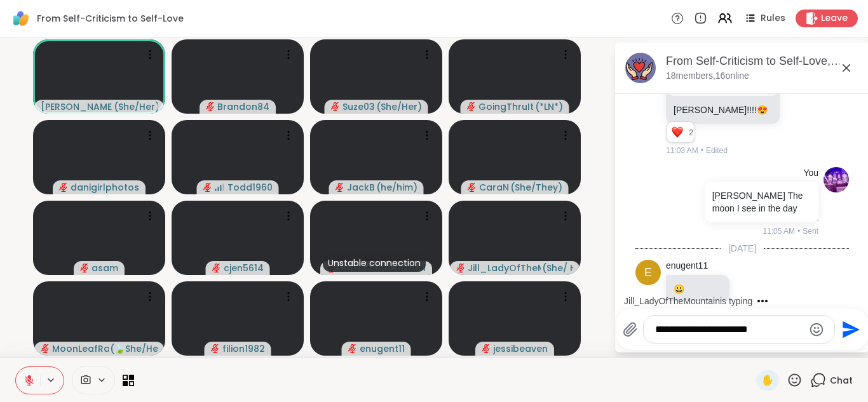 This screenshot has width=868, height=402. What do you see at coordinates (493, 187) in the screenshot?
I see `span: CaraN` at bounding box center [493, 187].